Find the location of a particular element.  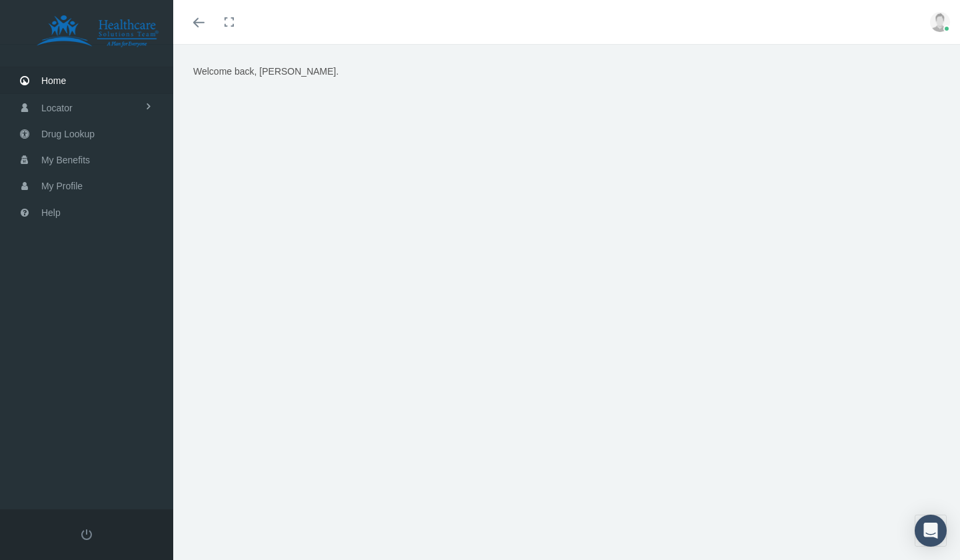

img: user-placeholder.jpg is located at coordinates (940, 22).